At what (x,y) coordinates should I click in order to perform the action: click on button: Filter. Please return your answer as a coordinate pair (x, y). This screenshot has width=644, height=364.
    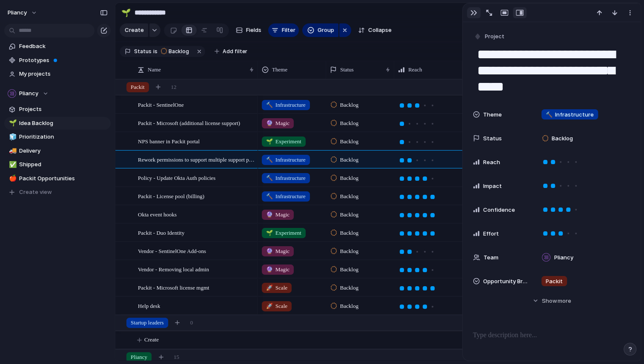
    Looking at the image, I should click on (283, 30).